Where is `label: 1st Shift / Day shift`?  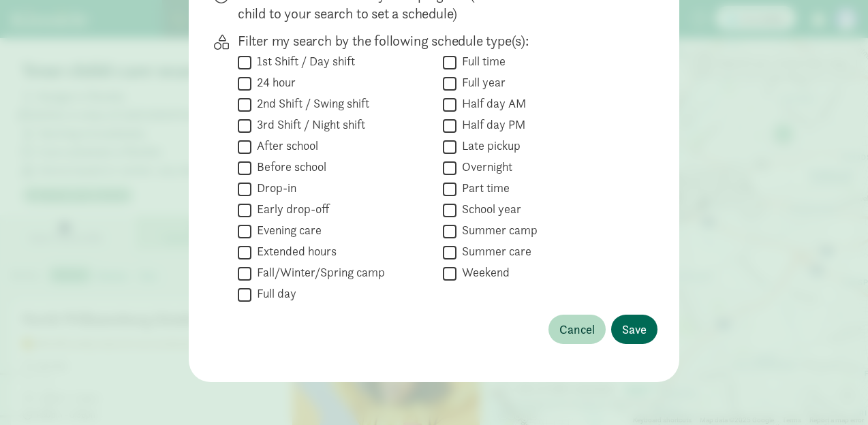 label: 1st Shift / Day shift is located at coordinates (303, 61).